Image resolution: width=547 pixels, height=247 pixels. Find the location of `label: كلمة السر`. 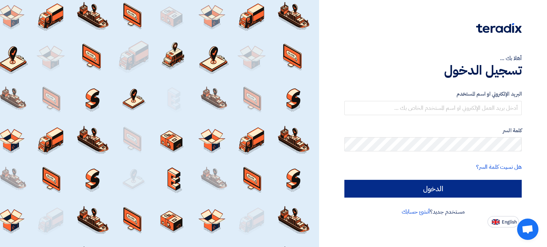

label: كلمة السر is located at coordinates (433, 131).